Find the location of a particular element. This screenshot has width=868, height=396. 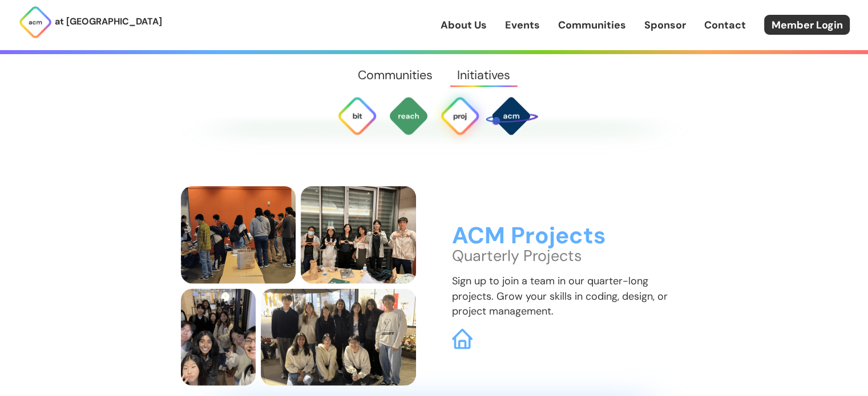

img: ACM Outreach is located at coordinates (409, 116).